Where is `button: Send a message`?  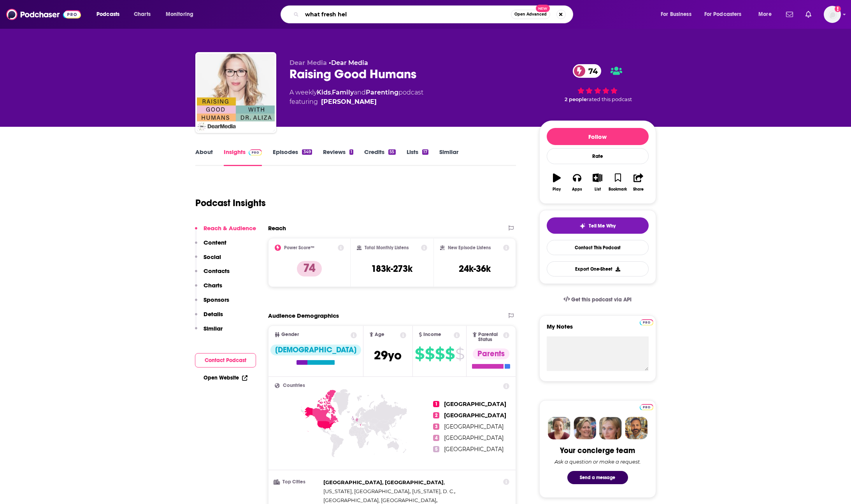
button: Send a message is located at coordinates (598, 477).